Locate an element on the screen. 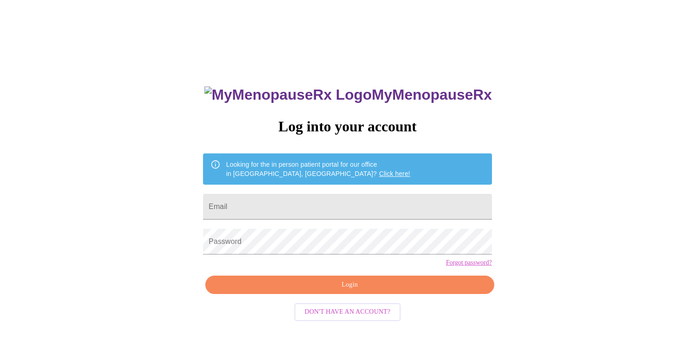 The height and width of the screenshot is (339, 695). button: Don't have an account? is located at coordinates (347, 312).